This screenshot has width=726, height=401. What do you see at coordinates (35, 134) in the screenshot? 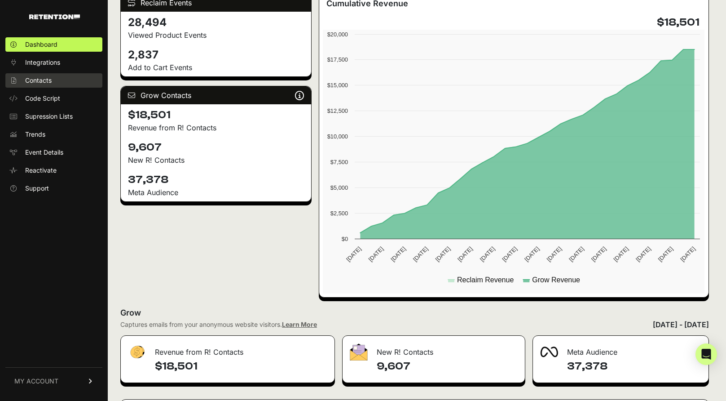
I see `span: Trends` at bounding box center [35, 134].